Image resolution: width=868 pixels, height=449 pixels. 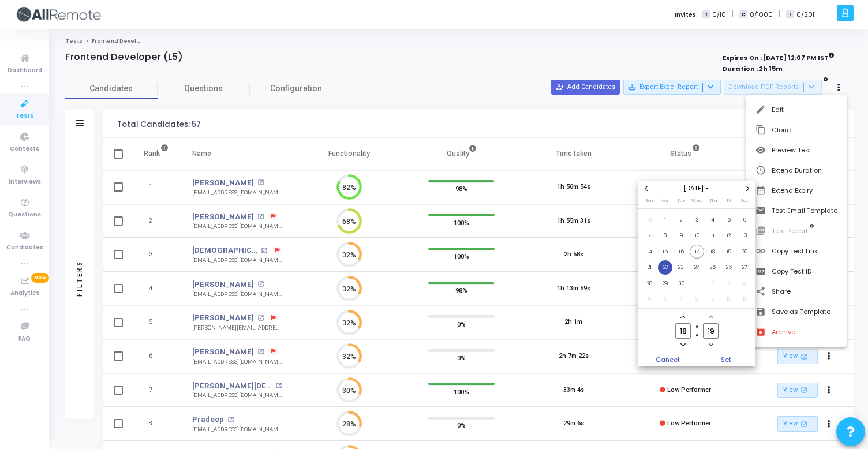 I want to click on td: September 7, 2025, so click(x=650, y=236).